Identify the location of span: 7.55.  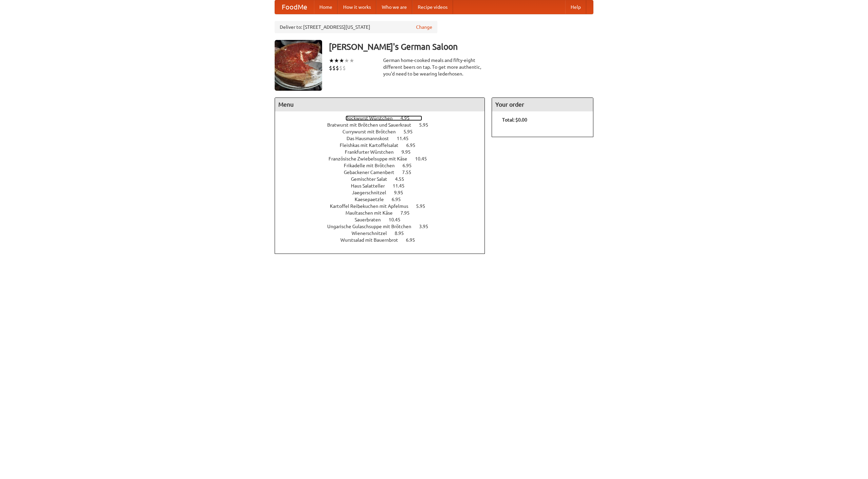
(410, 172).